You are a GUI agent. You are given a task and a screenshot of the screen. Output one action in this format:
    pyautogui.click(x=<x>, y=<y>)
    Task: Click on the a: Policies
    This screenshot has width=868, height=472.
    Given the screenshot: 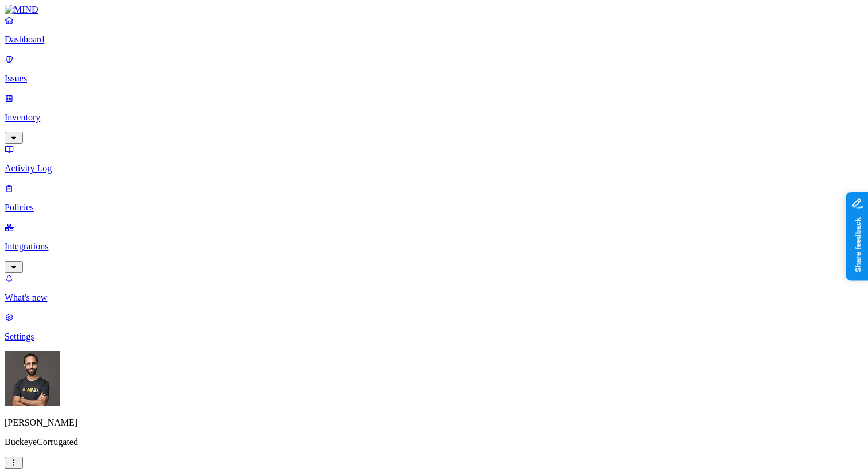 What is the action you would take?
    pyautogui.click(x=434, y=198)
    